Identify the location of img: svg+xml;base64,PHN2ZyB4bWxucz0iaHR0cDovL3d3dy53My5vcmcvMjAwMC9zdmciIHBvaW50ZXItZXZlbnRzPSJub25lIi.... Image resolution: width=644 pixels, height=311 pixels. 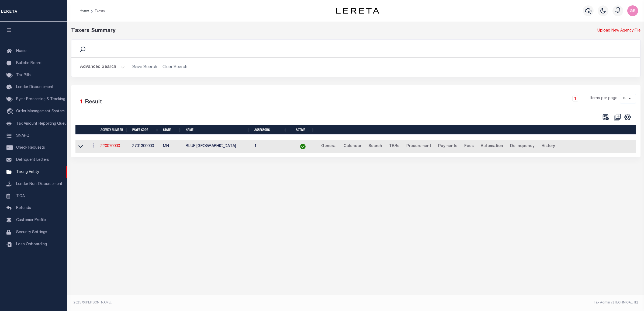
(633, 11).